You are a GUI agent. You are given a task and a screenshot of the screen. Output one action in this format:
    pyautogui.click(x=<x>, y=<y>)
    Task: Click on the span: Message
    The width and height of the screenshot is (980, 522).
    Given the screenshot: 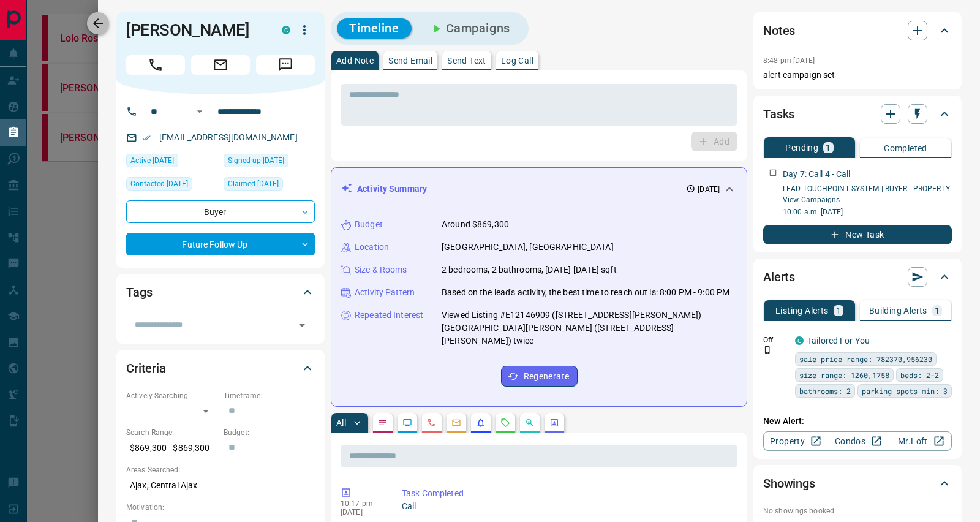 What is the action you would take?
    pyautogui.click(x=285, y=65)
    